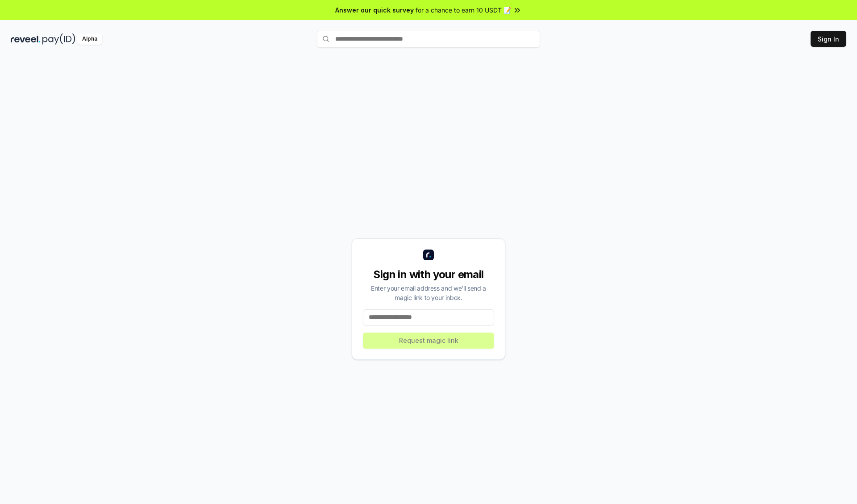  I want to click on span: for a chance to earn 10 USDT 📝, so click(463, 10).